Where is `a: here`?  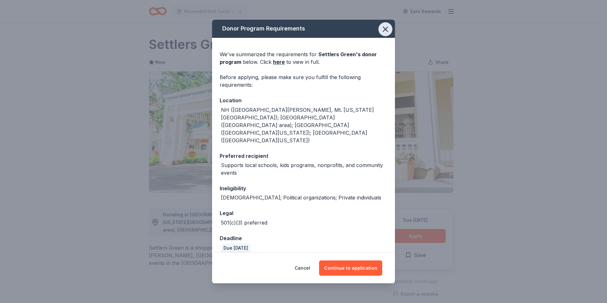
a: here is located at coordinates (279, 62).